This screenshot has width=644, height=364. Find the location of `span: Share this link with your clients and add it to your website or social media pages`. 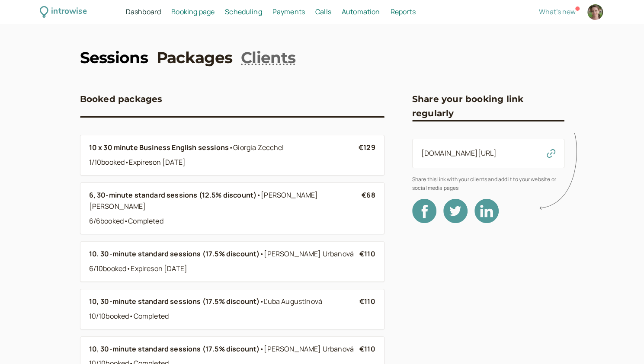

span: Share this link with your clients and add it to your website or social media pages is located at coordinates (488, 183).